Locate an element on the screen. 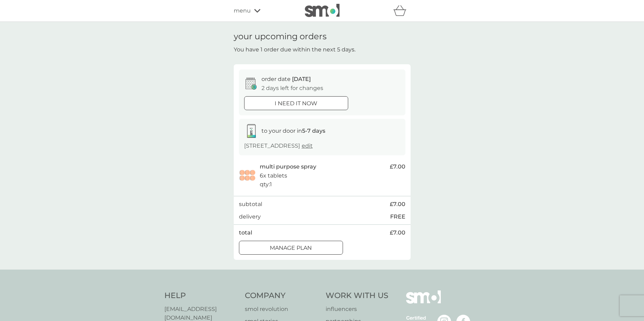 The height and width of the screenshot is (321, 644). button: Manage plan is located at coordinates (291, 248).